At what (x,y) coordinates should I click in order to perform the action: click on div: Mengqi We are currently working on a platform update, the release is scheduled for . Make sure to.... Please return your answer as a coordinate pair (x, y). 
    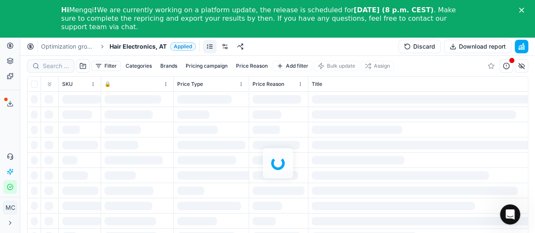
    Looking at the image, I should click on (261, 19).